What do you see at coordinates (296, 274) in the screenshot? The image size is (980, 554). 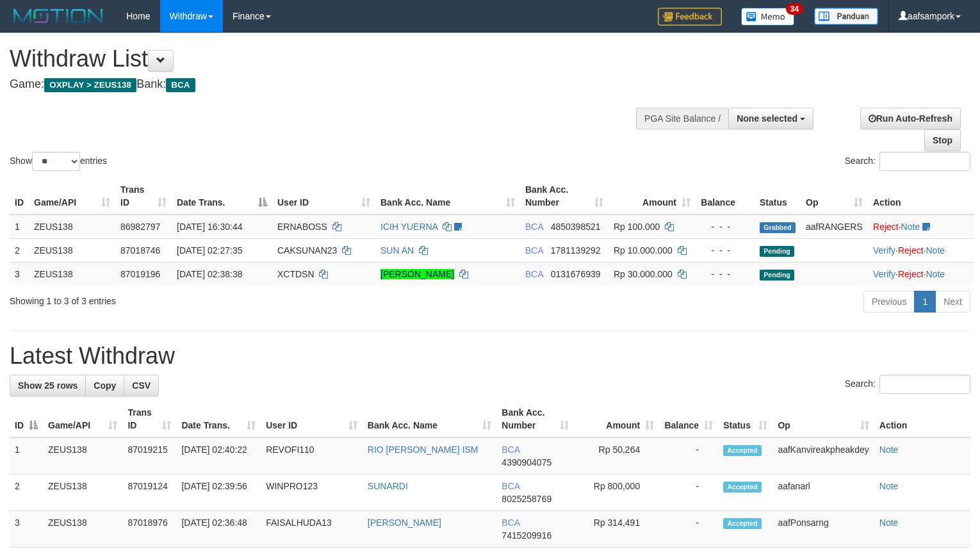 I see `span: XCTDSN` at bounding box center [296, 274].